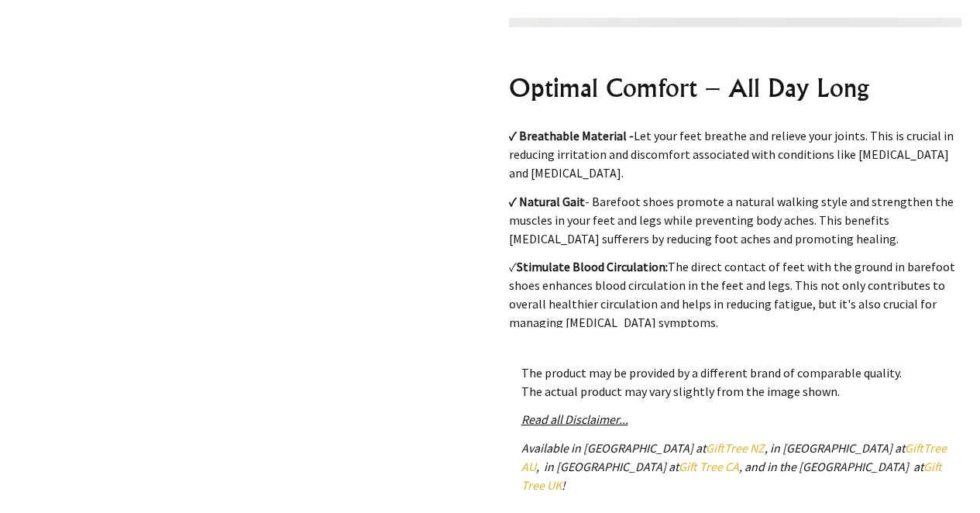 The image size is (980, 513). Describe the element at coordinates (735, 294) in the screenshot. I see `p: ✓ The direct contact of feet with the ground in barefoot shoes enhances blood circulation in the ...` at that location.